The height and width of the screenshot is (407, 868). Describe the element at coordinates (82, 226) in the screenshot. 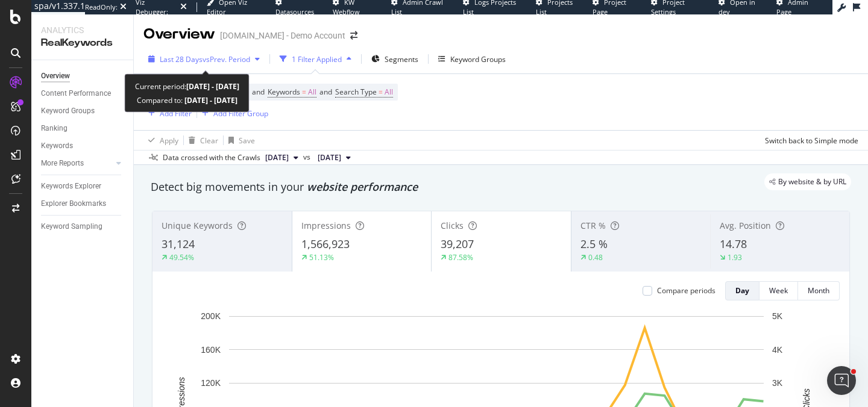

I see `a: Keyword Sampling` at that location.